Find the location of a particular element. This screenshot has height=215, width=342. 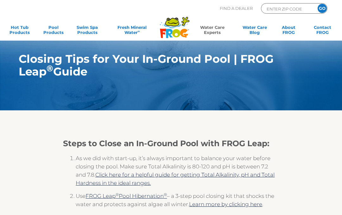

p: Find A Dealer is located at coordinates (237, 8).